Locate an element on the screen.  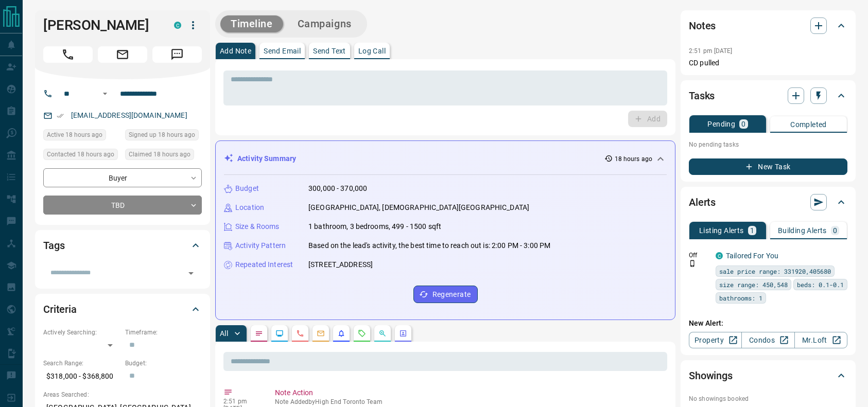
div: Notes is located at coordinates (768, 25).